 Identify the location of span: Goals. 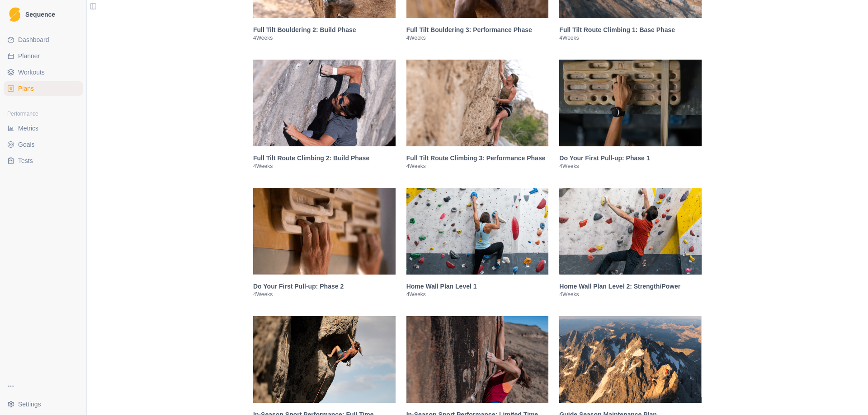
(26, 145).